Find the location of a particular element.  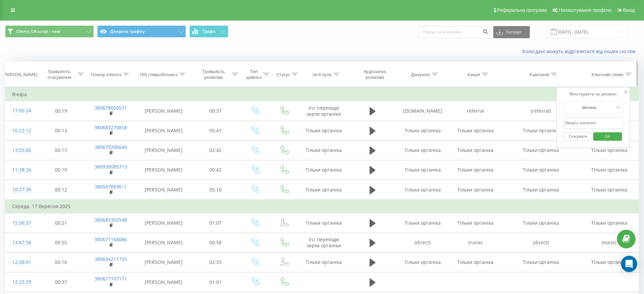

input: Пошук за номером is located at coordinates (454, 32).